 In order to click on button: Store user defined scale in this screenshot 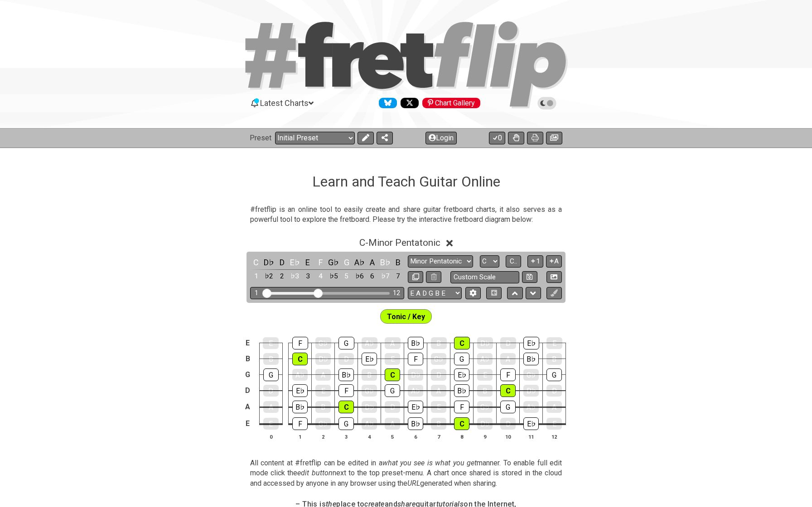, I will do `click(529, 277)`.